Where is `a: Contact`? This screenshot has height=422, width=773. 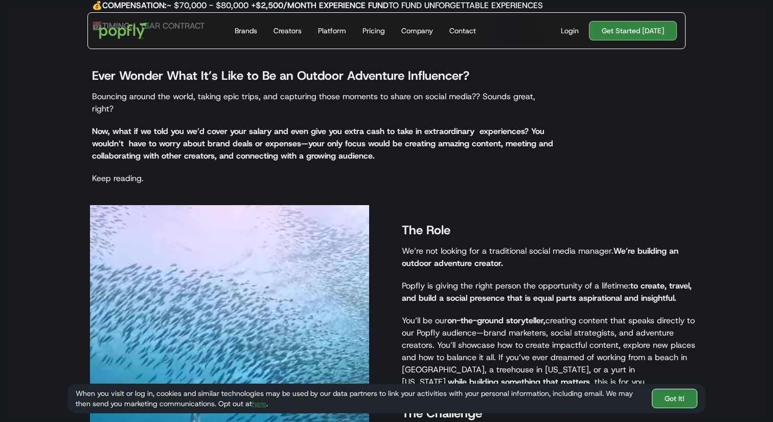 a: Contact is located at coordinates (463, 31).